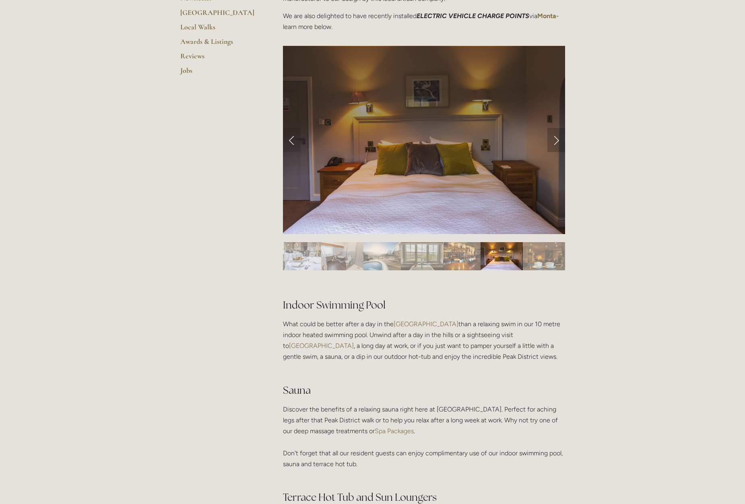 Image resolution: width=745 pixels, height=504 pixels. What do you see at coordinates (302, 256) in the screenshot?
I see `img: Slide 6` at bounding box center [302, 256].